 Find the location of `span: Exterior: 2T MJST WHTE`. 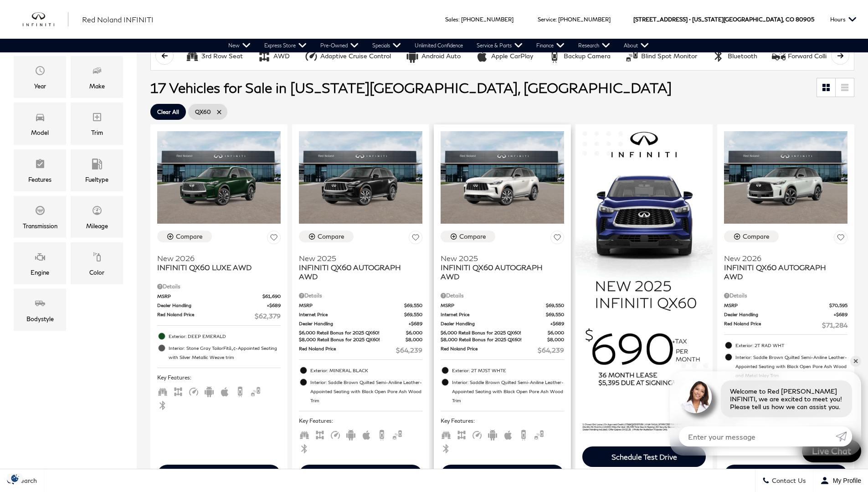

span: Exterior: 2T MJST WHTE is located at coordinates (508, 371).